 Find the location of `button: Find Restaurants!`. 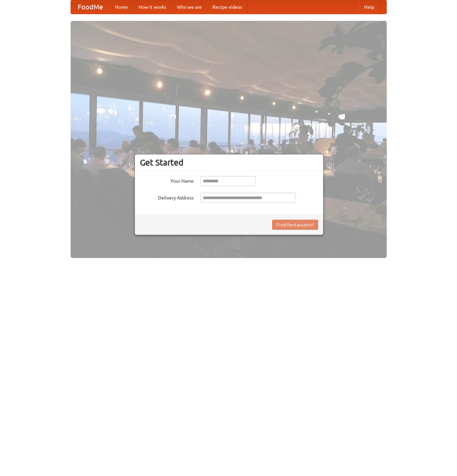

button: Find Restaurants! is located at coordinates (295, 224).